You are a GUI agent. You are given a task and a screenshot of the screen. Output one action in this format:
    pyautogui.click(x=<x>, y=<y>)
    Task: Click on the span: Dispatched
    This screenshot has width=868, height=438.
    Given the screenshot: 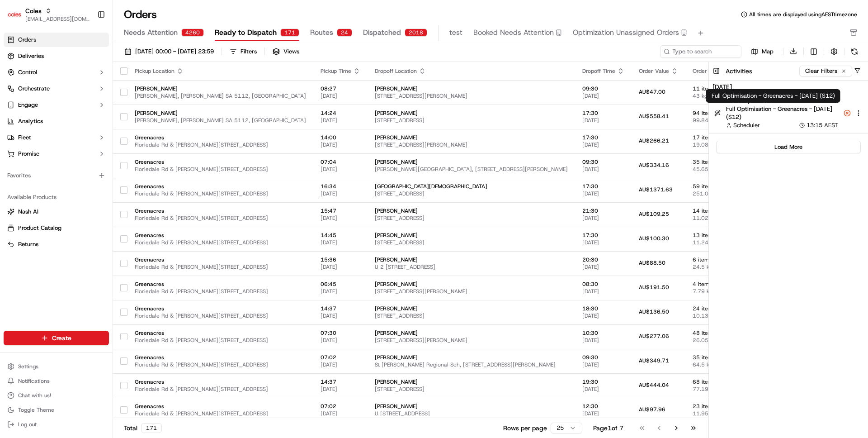 What is the action you would take?
    pyautogui.click(x=382, y=32)
    